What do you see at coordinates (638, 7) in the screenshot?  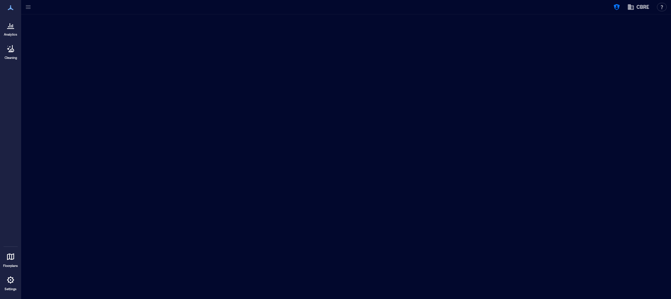 I see `button: CBRE` at bounding box center [638, 7].